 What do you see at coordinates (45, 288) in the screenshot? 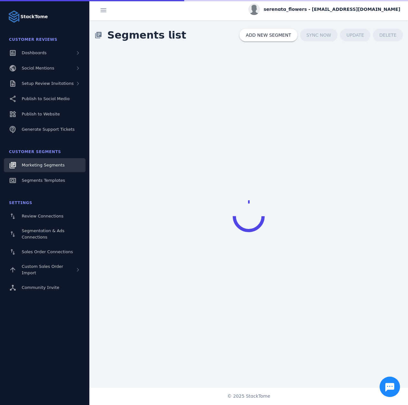
I see `a: Community Invite` at bounding box center [45, 288].